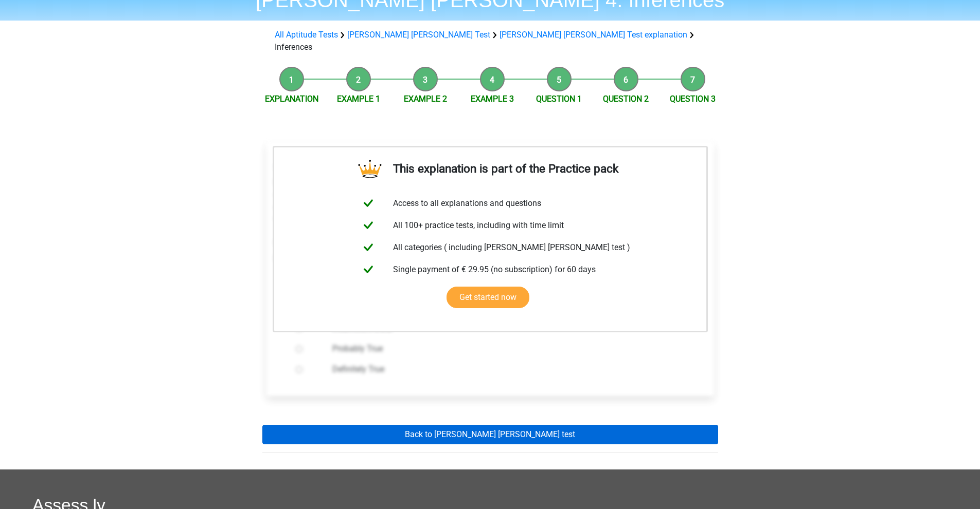 The height and width of the screenshot is (509, 980). I want to click on a: Example 3, so click(492, 98).